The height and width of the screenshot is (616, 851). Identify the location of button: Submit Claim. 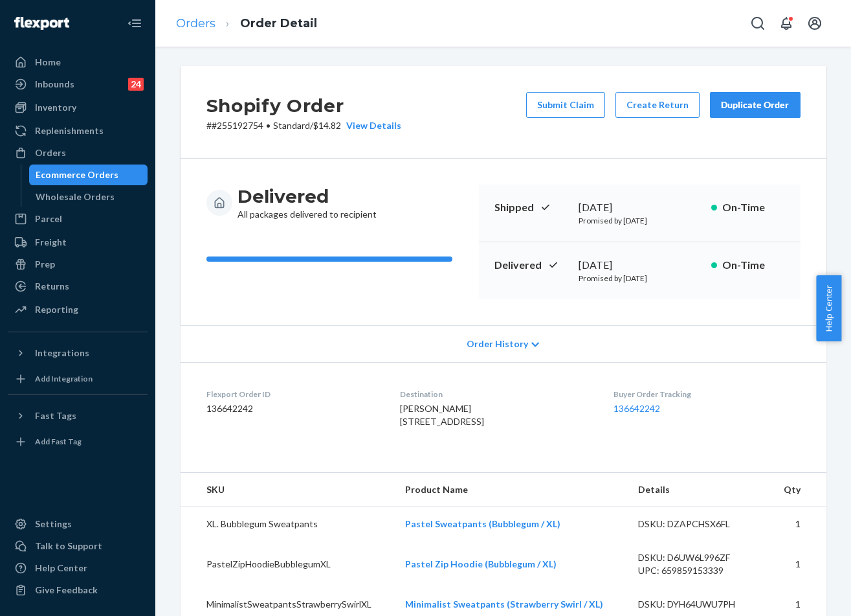
(566, 105).